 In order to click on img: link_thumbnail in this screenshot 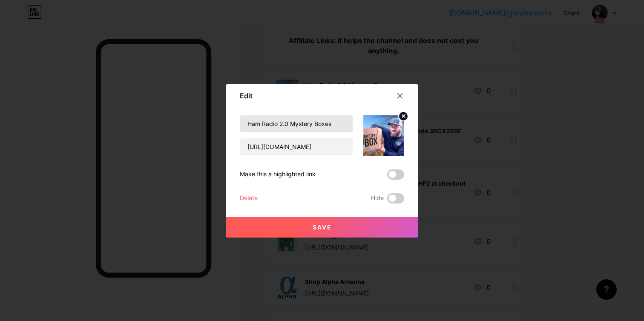, I will do `click(384, 135)`.